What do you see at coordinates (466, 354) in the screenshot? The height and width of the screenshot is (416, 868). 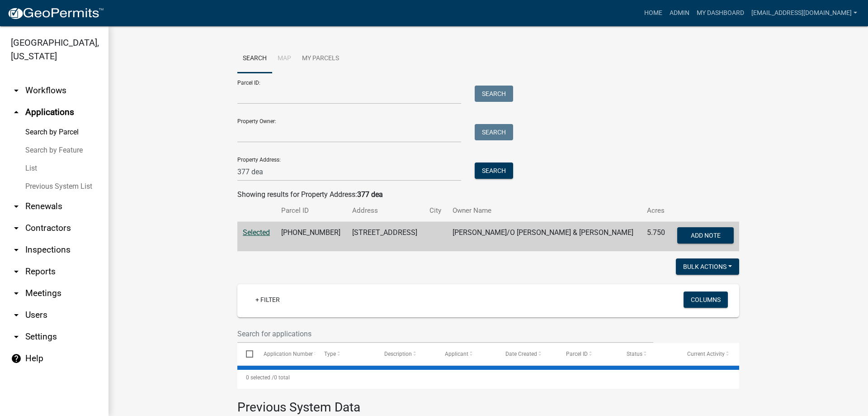 I see `datatable-header-cell: Applicant` at bounding box center [466, 354].